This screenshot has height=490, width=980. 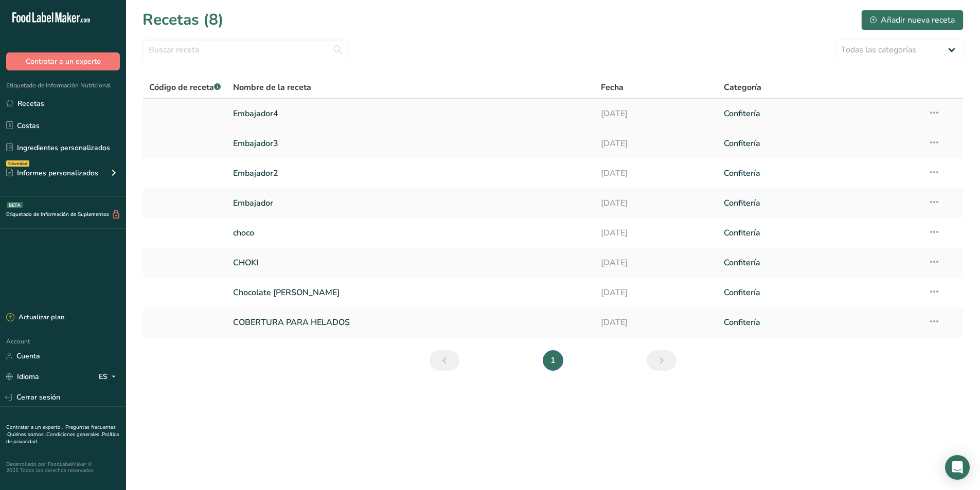 I want to click on div: BETA, so click(x=14, y=205).